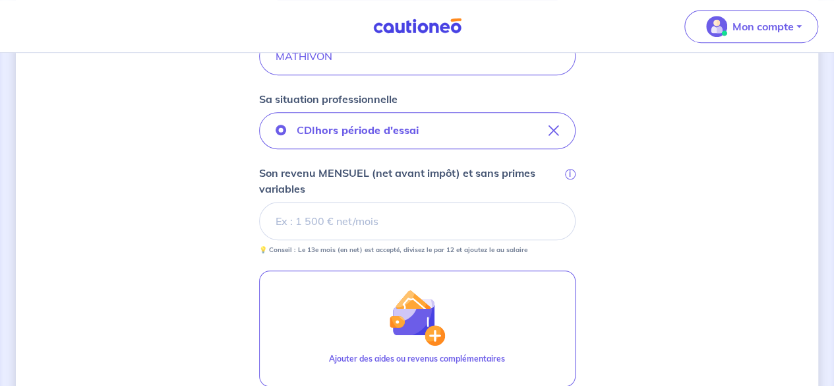 The image size is (834, 386). I want to click on img: Cautioneo, so click(417, 26).